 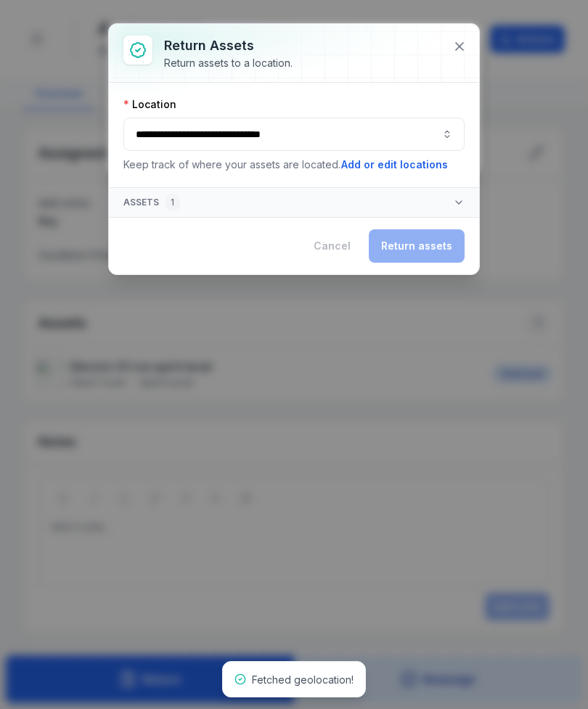 What do you see at coordinates (394, 165) in the screenshot?
I see `button: Add or edit locations` at bounding box center [394, 165].